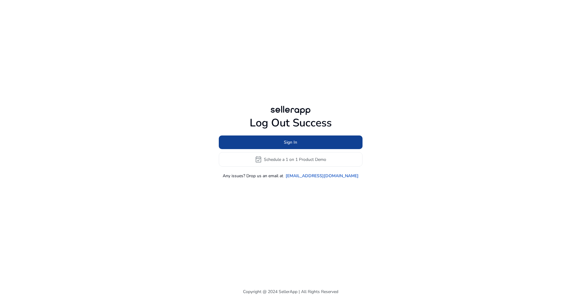 Image resolution: width=581 pixels, height=300 pixels. What do you see at coordinates (290, 142) in the screenshot?
I see `span: Sign In` at bounding box center [290, 142].